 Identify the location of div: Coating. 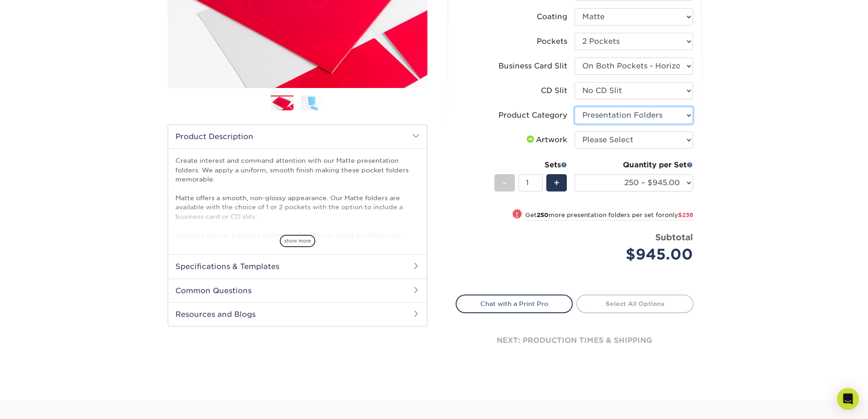
(552, 17).